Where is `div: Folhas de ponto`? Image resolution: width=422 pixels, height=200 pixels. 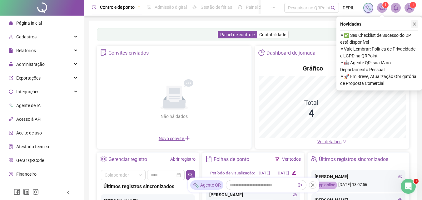
div: Folhas de ponto is located at coordinates (232, 160).